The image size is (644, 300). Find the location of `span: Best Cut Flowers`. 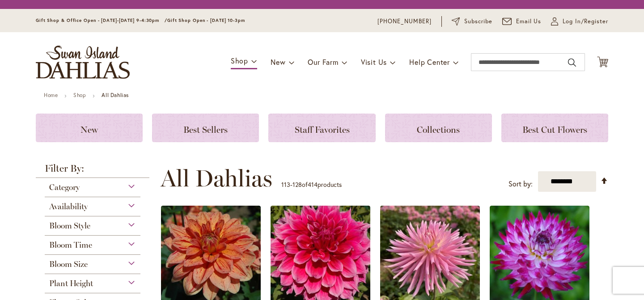

span: Best Cut Flowers is located at coordinates (555, 130).